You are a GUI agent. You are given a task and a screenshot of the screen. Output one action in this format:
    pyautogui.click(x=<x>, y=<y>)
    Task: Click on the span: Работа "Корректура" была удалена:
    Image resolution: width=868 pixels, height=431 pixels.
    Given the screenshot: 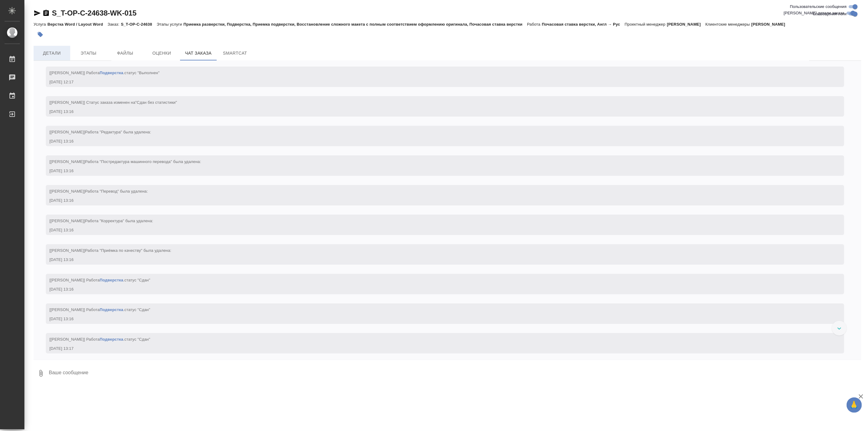 What is the action you would take?
    pyautogui.click(x=119, y=221)
    